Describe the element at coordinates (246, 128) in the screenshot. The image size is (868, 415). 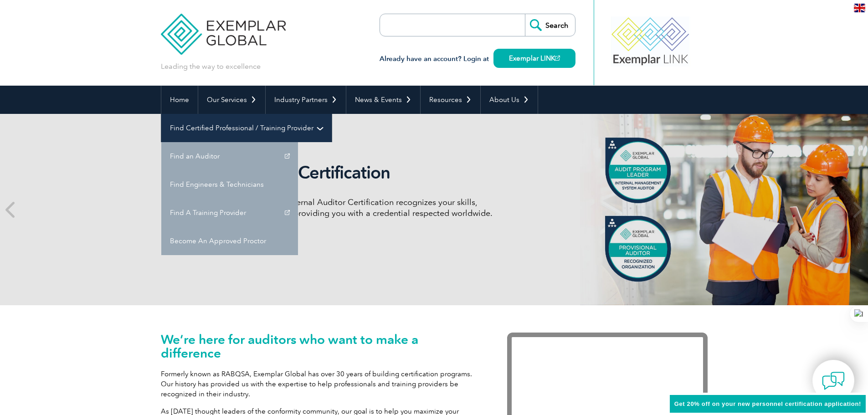
I see `a: Find Certified Professional / Training Provider` at that location.